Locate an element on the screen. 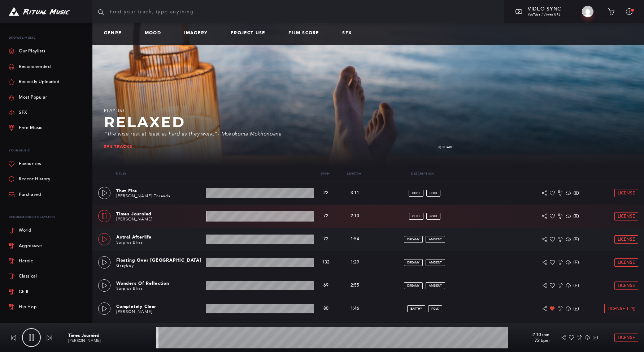 The height and width of the screenshot is (352, 644). img: Kristin Chirico is located at coordinates (588, 11).